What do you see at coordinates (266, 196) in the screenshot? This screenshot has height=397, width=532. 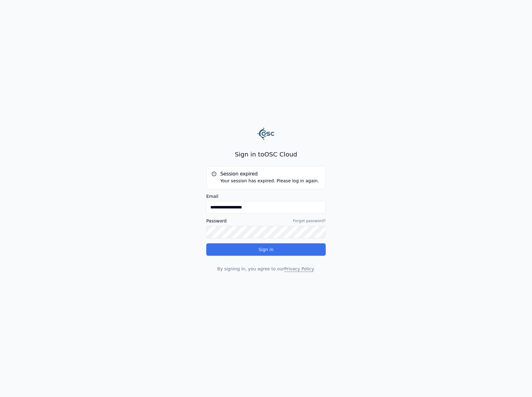 I see `label: Email` at bounding box center [266, 196].